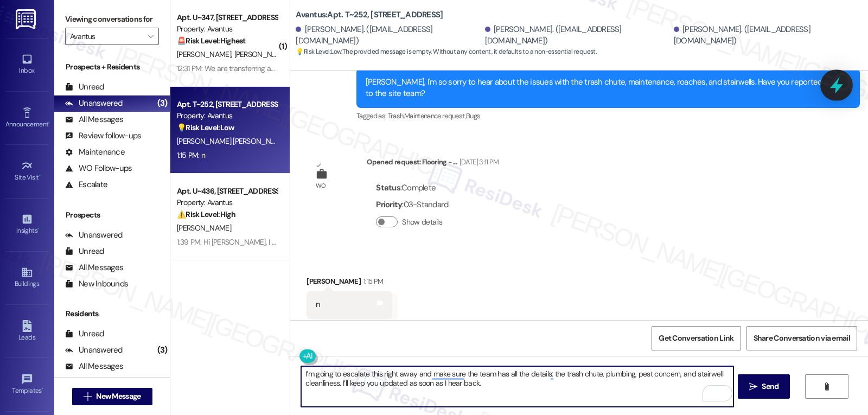  Describe the element at coordinates (118, 396) in the screenshot. I see `span: New Message` at that location.